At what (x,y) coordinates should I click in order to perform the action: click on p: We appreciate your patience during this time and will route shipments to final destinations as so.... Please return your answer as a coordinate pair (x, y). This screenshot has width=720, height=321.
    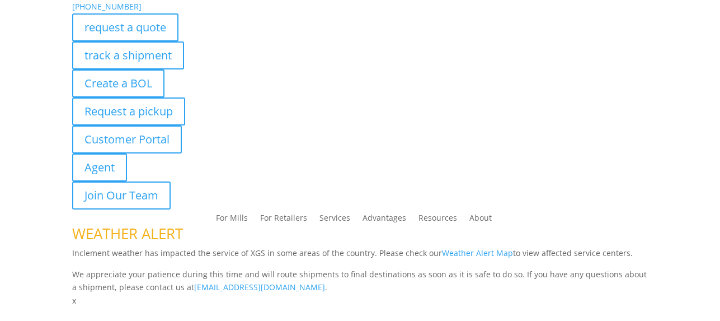
    Looking at the image, I should click on (360, 281).